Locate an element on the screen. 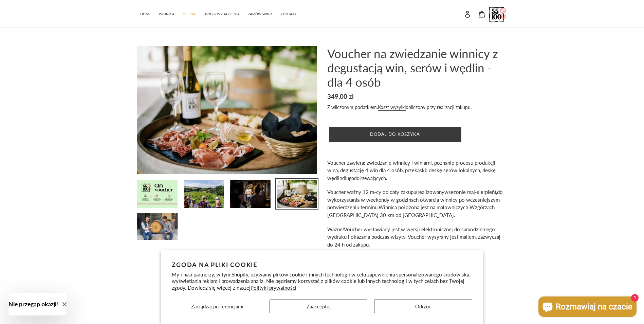  span: w is located at coordinates (446, 192).